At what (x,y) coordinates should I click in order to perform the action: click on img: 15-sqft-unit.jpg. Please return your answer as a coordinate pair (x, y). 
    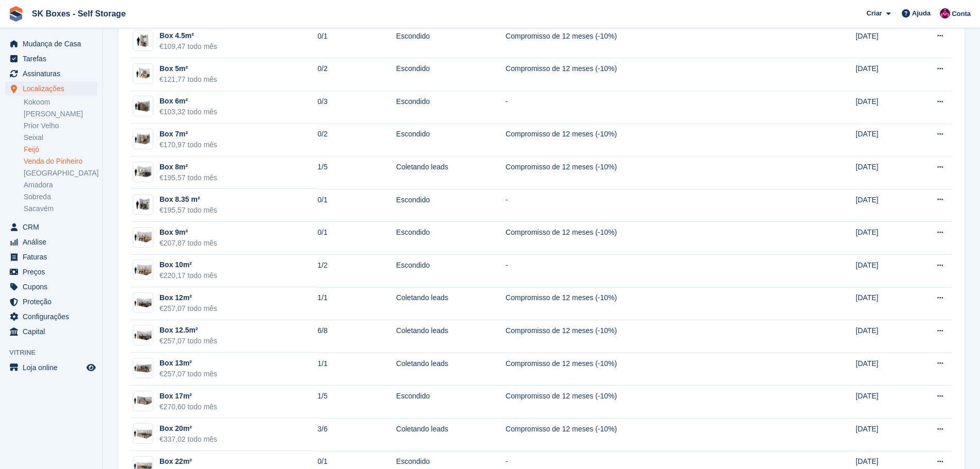
    Looking at the image, I should click on (143, 41).